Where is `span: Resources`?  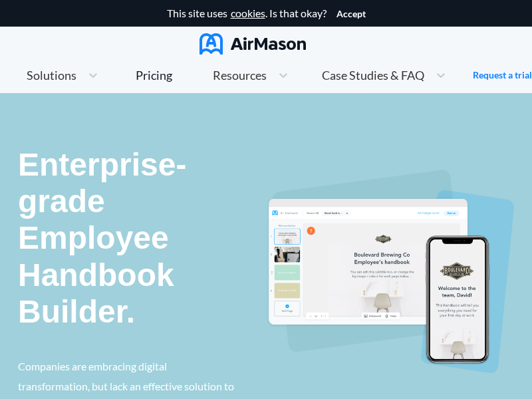 span: Resources is located at coordinates (240, 75).